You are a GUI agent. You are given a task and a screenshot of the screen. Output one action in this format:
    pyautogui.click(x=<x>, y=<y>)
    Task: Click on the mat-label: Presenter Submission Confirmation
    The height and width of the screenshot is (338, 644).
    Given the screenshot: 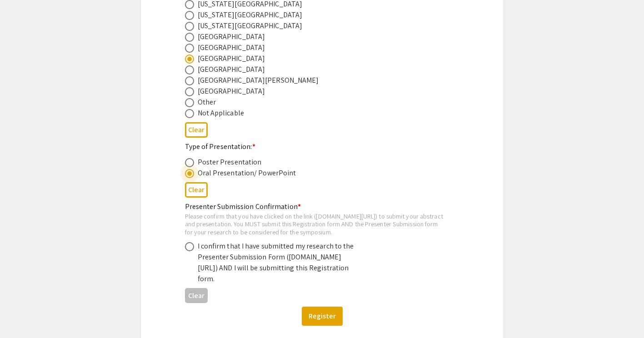 What is the action you would take?
    pyautogui.click(x=242, y=206)
    